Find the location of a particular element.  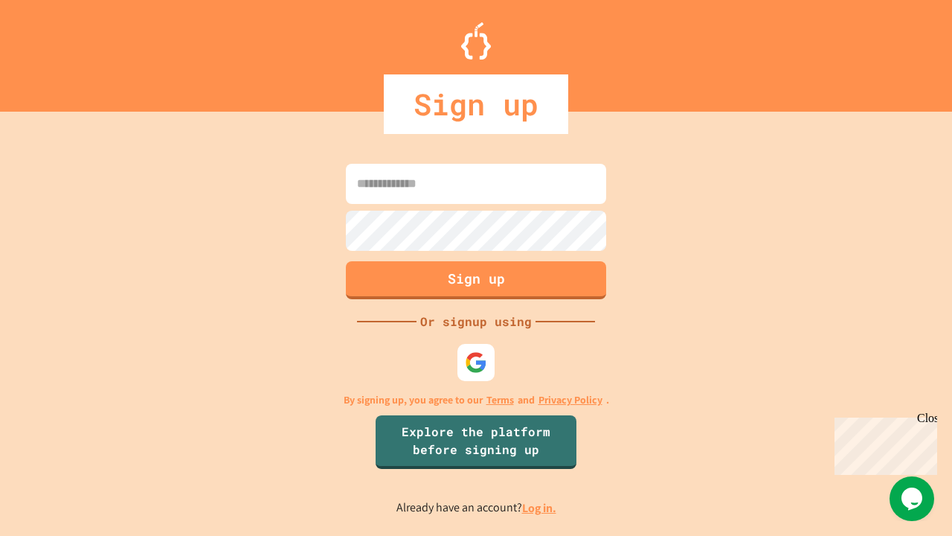

a: Privacy Policy is located at coordinates (571, 399).